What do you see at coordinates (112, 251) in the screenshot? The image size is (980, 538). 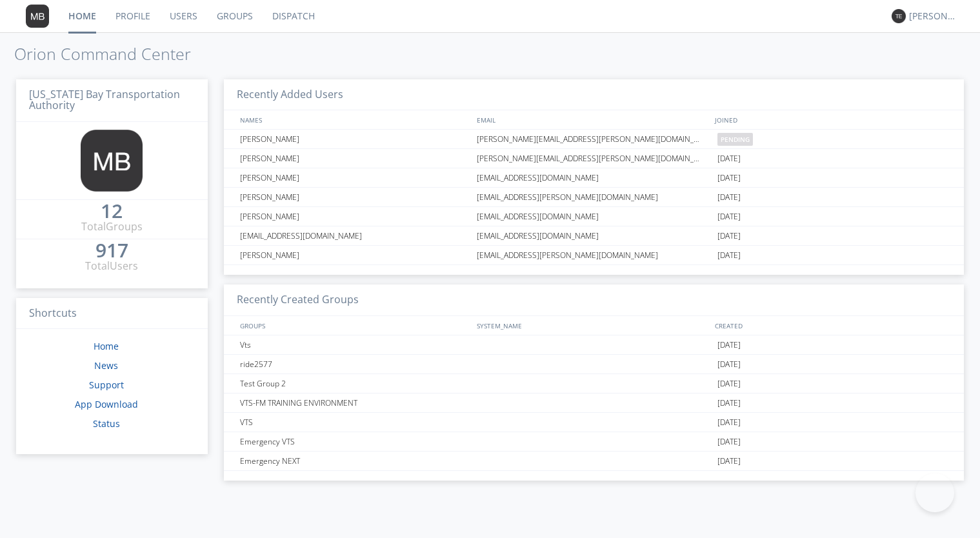 I see `div: 917` at bounding box center [112, 251].